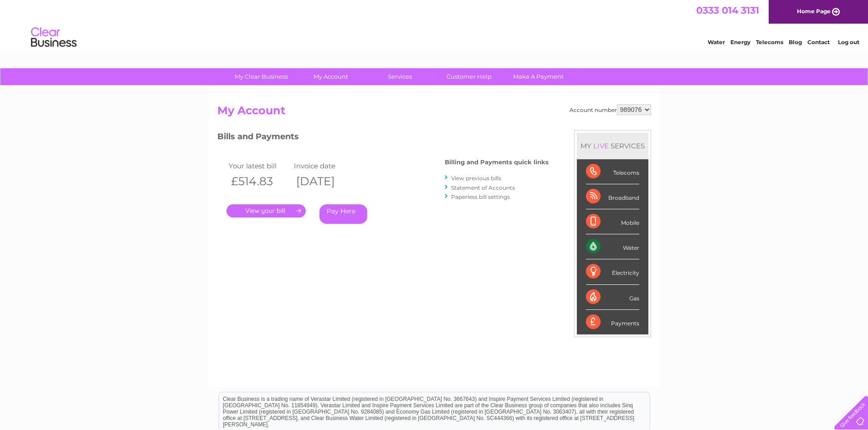 This screenshot has width=868, height=430. What do you see at coordinates (716, 42) in the screenshot?
I see `a: Water` at bounding box center [716, 42].